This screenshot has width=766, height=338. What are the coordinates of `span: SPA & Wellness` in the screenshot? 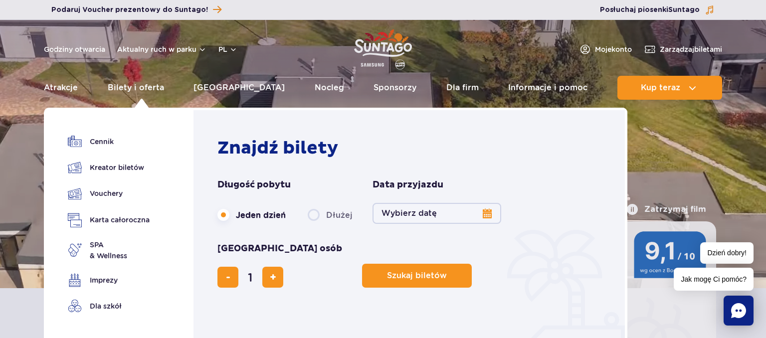 It's located at (108, 250).